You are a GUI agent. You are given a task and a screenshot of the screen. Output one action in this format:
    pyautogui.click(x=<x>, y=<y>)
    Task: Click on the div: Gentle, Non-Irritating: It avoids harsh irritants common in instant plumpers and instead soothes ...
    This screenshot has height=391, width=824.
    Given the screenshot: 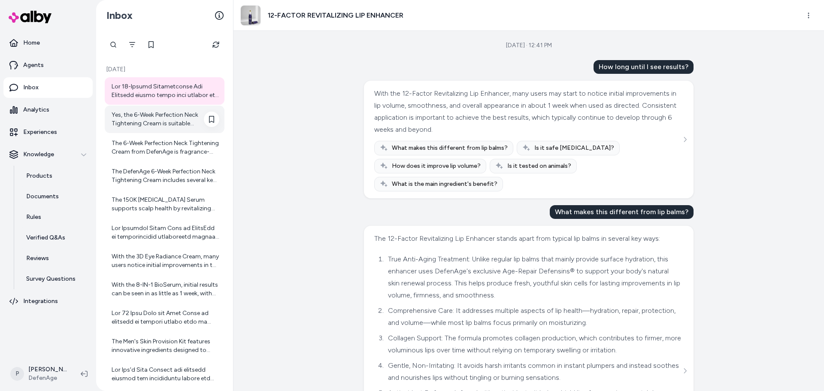 What is the action you would take?
    pyautogui.click(x=534, y=372)
    